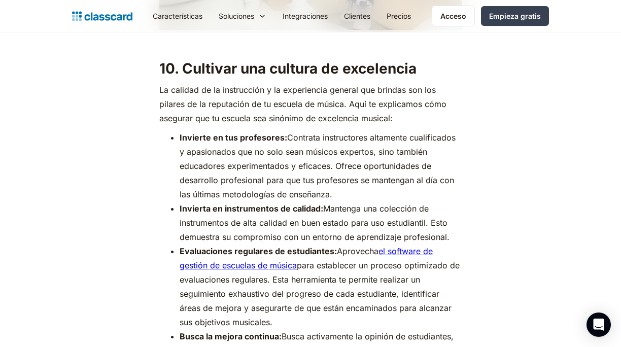 The width and height of the screenshot is (621, 347). Describe the element at coordinates (243, 16) in the screenshot. I see `div: Soluciones` at that location.